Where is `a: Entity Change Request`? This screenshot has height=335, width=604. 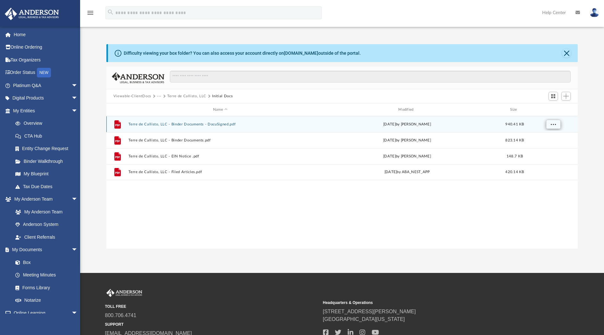 a: Entity Change Request is located at coordinates (48, 149).